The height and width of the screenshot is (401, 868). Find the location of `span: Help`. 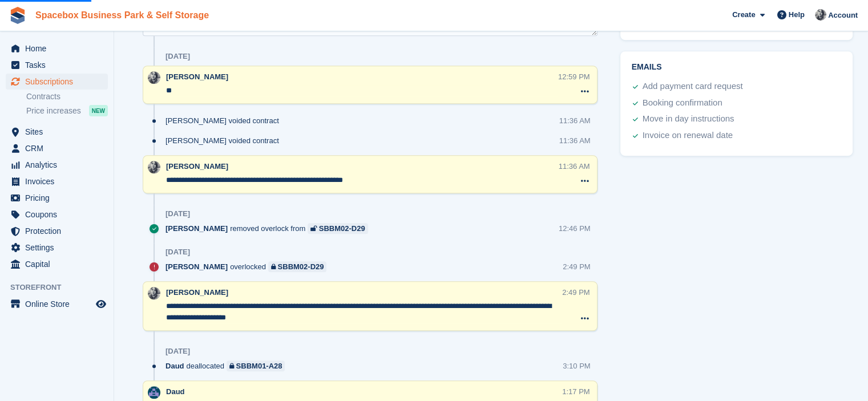

span: Help is located at coordinates (797, 15).